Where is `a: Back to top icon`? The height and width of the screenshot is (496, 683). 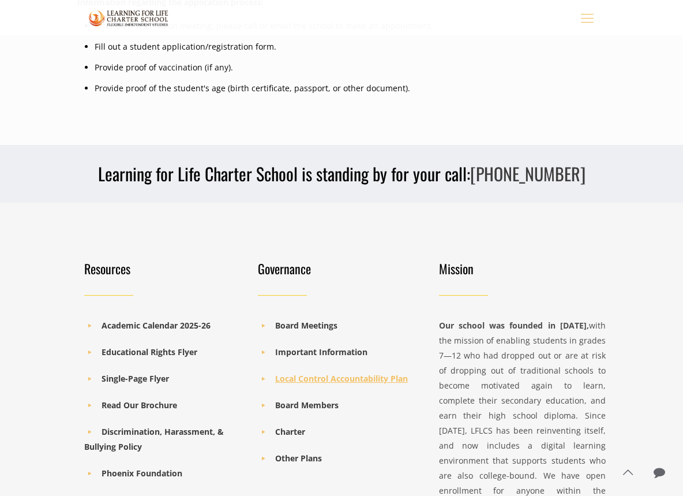
a: Back to top icon is located at coordinates (628, 472).